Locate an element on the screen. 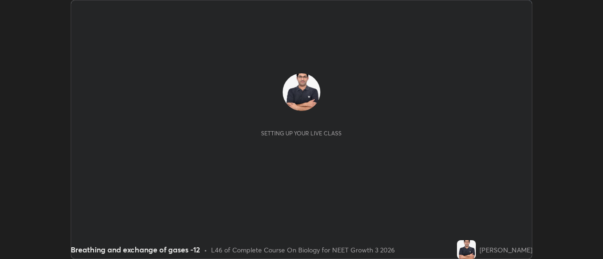  div: Breathing and exchange of gases -12 is located at coordinates (135, 250).